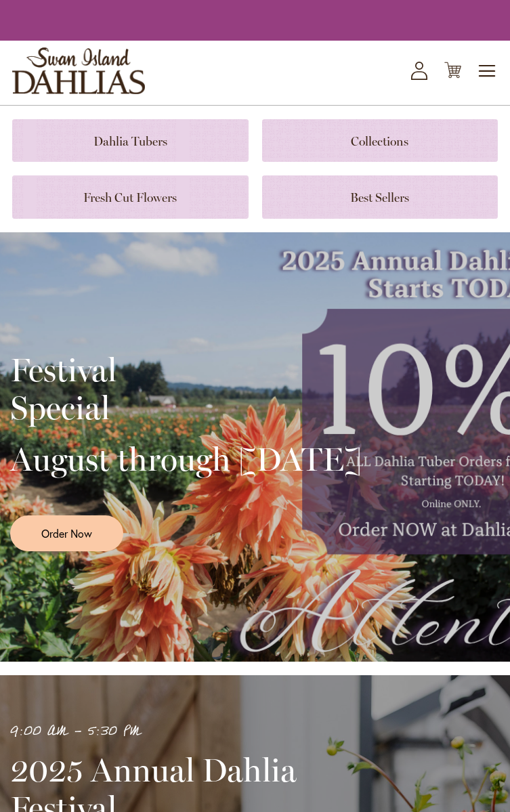  Describe the element at coordinates (79, 70) in the screenshot. I see `a: store logo` at that location.